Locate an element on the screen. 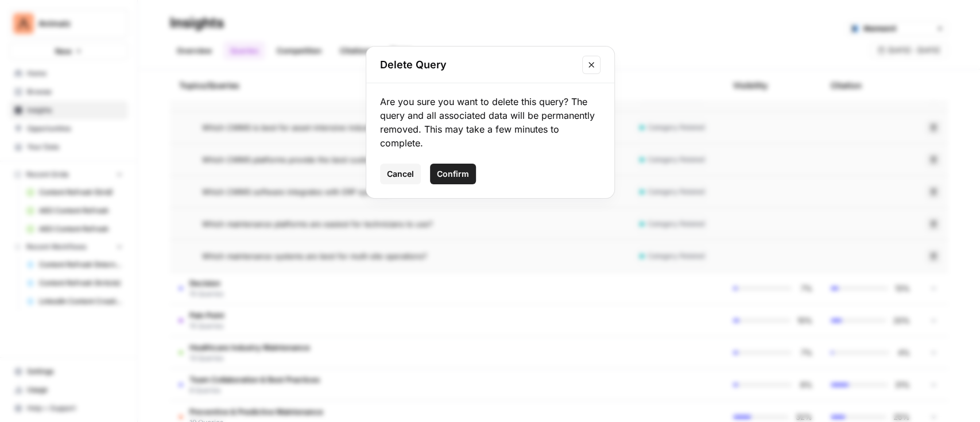 This screenshot has width=980, height=422. span: Confirm is located at coordinates (453, 174).